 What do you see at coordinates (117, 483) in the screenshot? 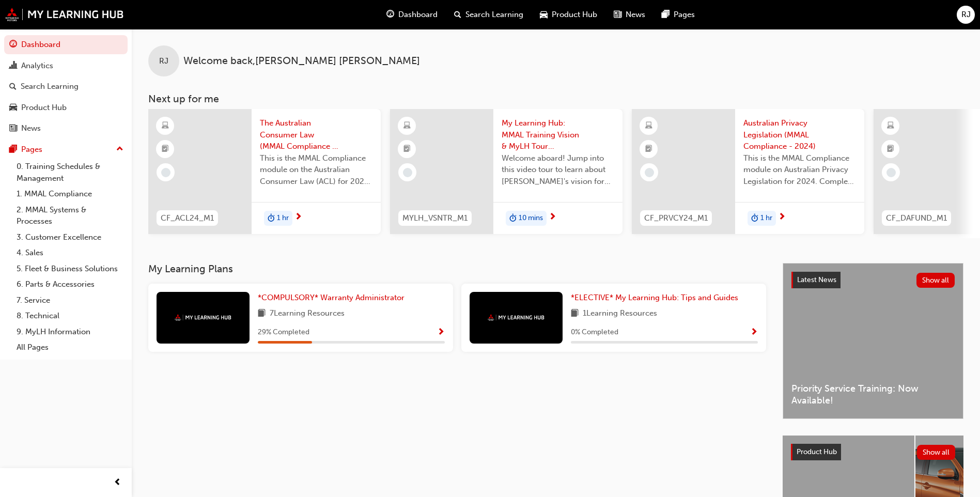
I see `span: prev-icon` at bounding box center [117, 483].